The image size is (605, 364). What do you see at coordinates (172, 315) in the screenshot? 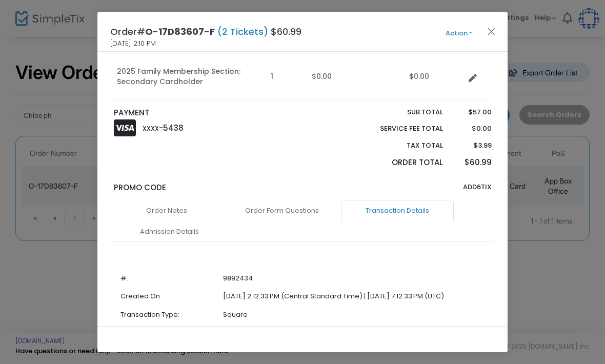
I see `td: Transaction Type:` at bounding box center [172, 315].